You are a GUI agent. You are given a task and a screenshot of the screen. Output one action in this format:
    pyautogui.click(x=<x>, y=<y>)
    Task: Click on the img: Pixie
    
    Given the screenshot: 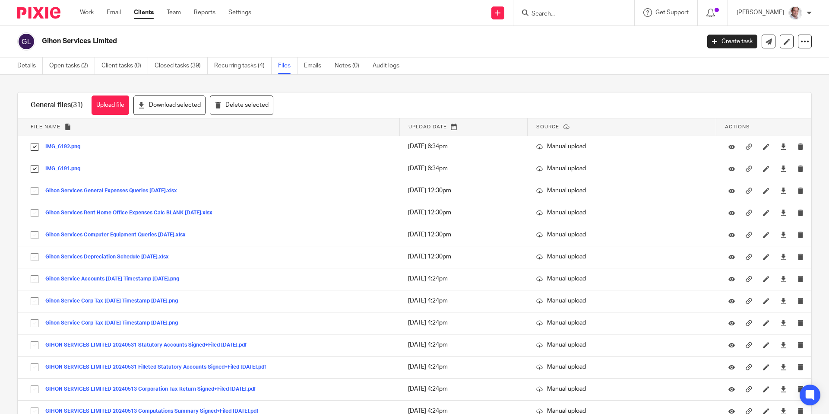 What is the action you would take?
    pyautogui.click(x=39, y=13)
    